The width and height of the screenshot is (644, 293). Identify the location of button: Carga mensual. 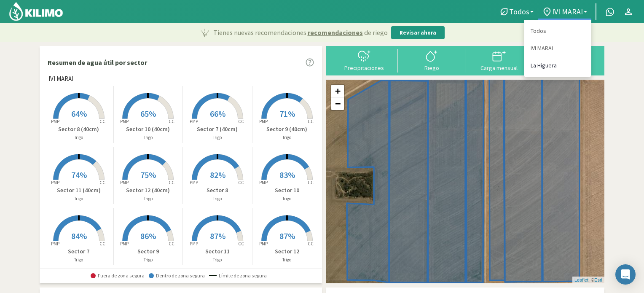
(499, 60).